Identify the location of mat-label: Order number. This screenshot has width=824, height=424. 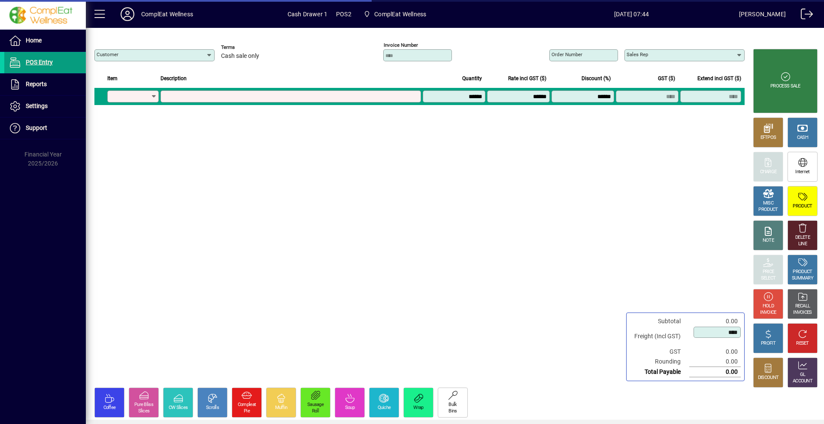
(567, 54).